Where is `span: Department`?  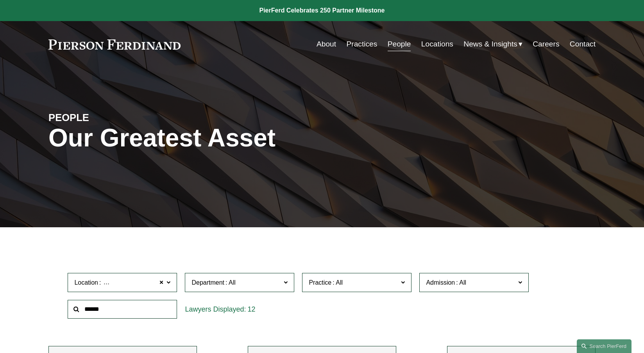 span: Department is located at coordinates (208, 283).